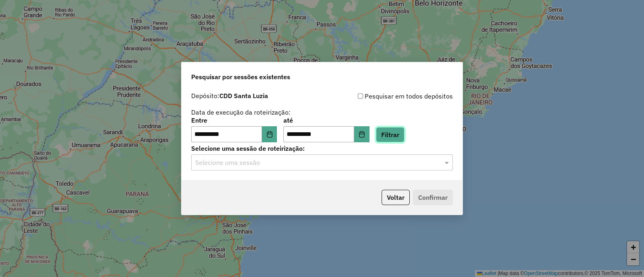 This screenshot has height=277, width=644. Describe the element at coordinates (241, 77) in the screenshot. I see `span: Pesquisar por sessões existentes` at that location.